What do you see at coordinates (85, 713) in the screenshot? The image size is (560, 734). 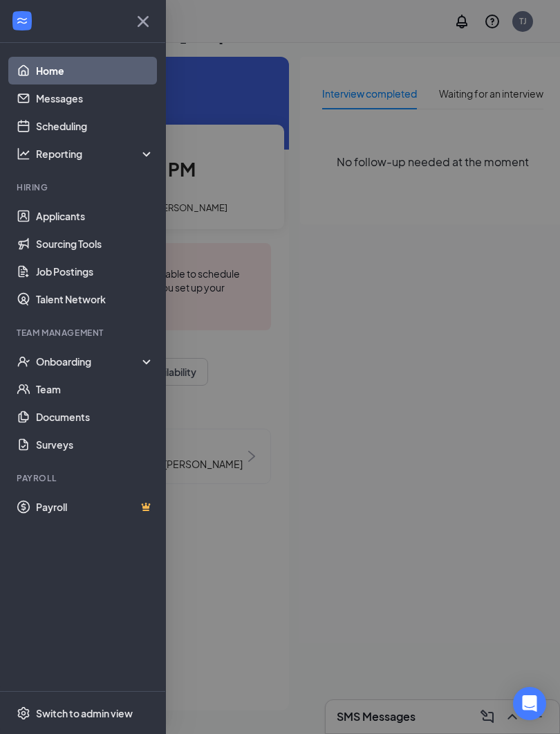 I see `div: Switch to admin view` at bounding box center [85, 713].